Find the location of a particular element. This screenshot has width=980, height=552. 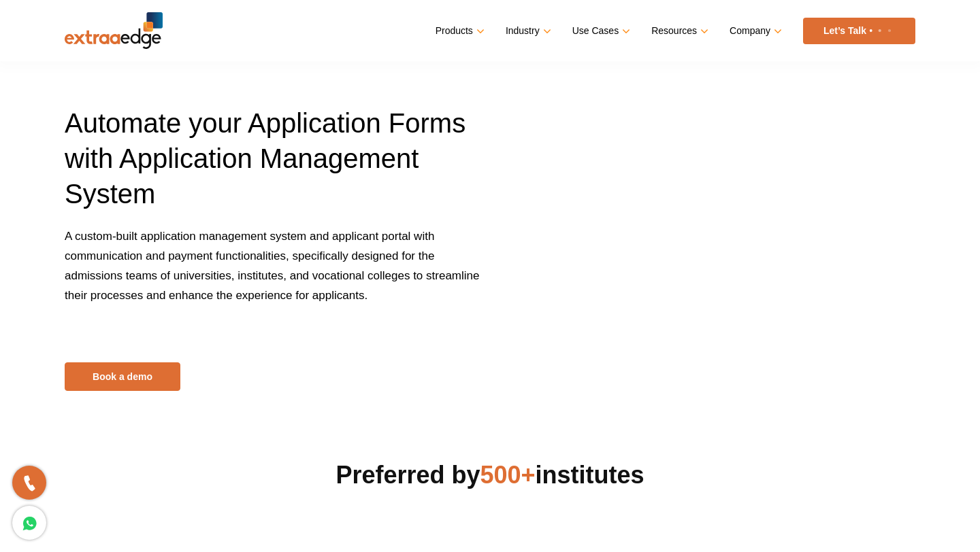

a: Resources is located at coordinates (678, 31).